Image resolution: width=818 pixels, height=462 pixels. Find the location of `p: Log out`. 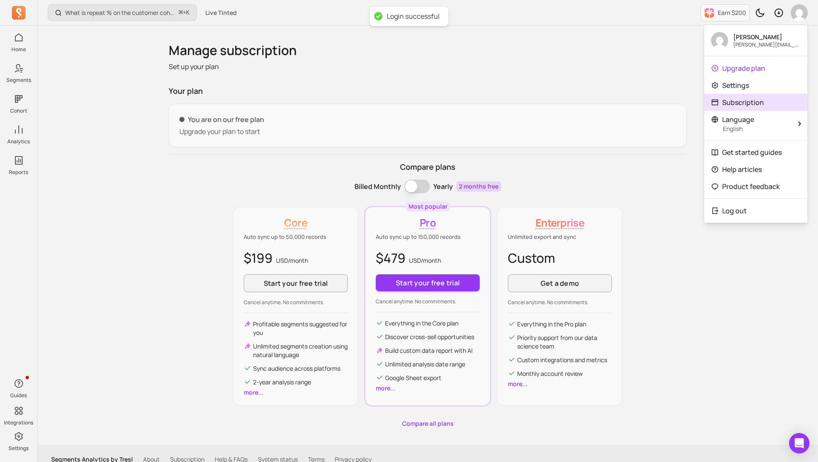

p: Log out is located at coordinates (735, 211).